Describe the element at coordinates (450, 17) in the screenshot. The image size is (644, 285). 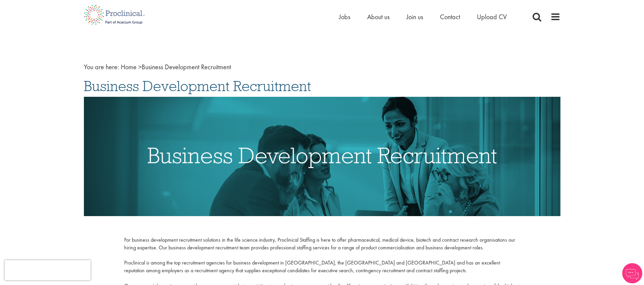
I see `a: Contact` at that location.